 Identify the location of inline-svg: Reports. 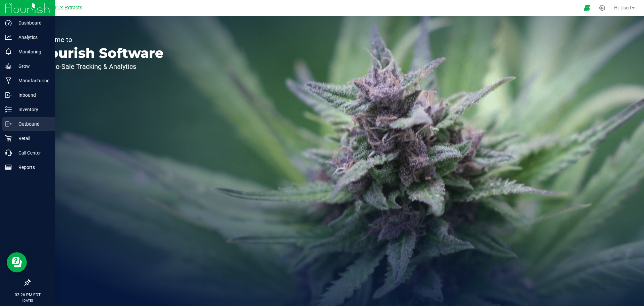
(9, 168).